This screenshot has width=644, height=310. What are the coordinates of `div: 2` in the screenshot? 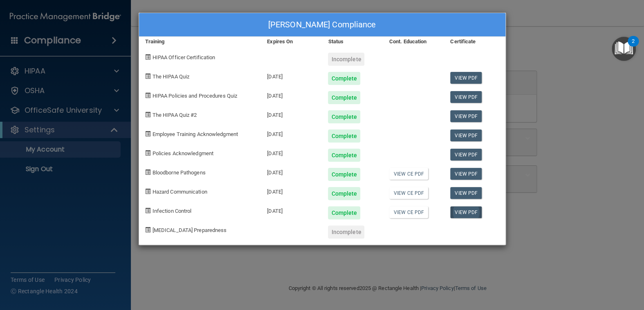 It's located at (632, 47).